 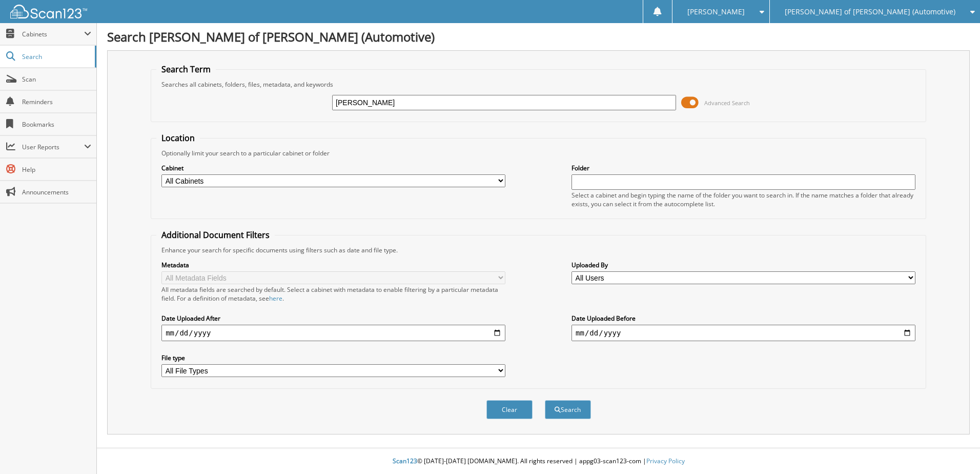 I want to click on div: Searches all cabinets, folders, files, metadata, and keywords, so click(x=538, y=84).